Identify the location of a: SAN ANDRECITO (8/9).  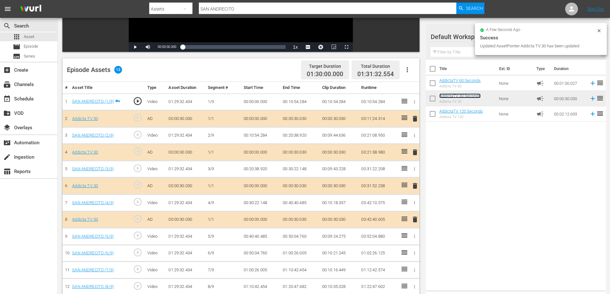
(93, 286).